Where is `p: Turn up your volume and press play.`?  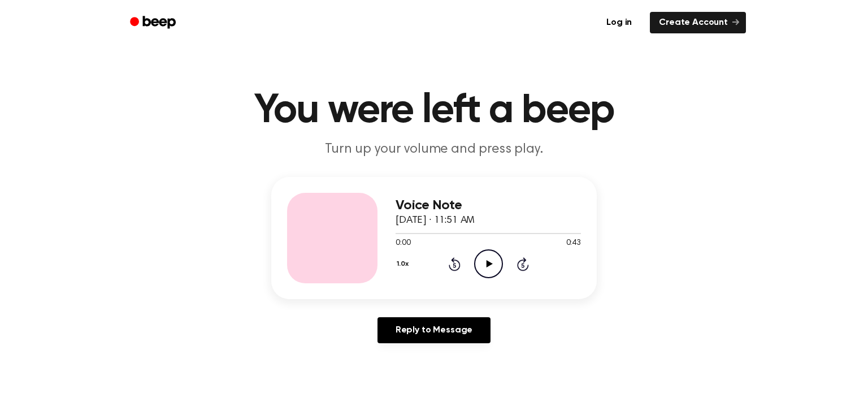 p: Turn up your volume and press play. is located at coordinates (434, 149).